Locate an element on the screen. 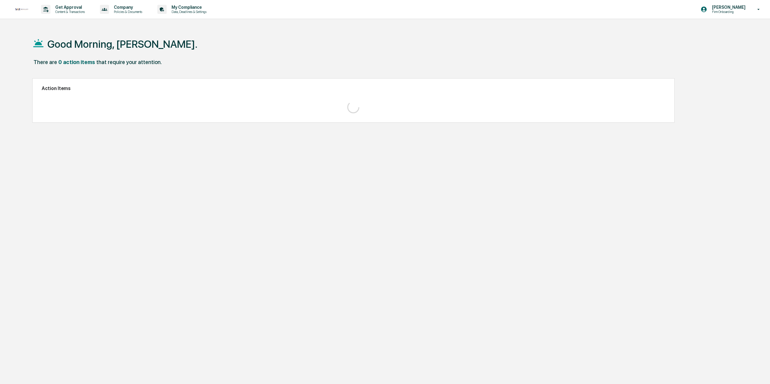 The width and height of the screenshot is (770, 384). p: Get Approval is located at coordinates (69, 7).